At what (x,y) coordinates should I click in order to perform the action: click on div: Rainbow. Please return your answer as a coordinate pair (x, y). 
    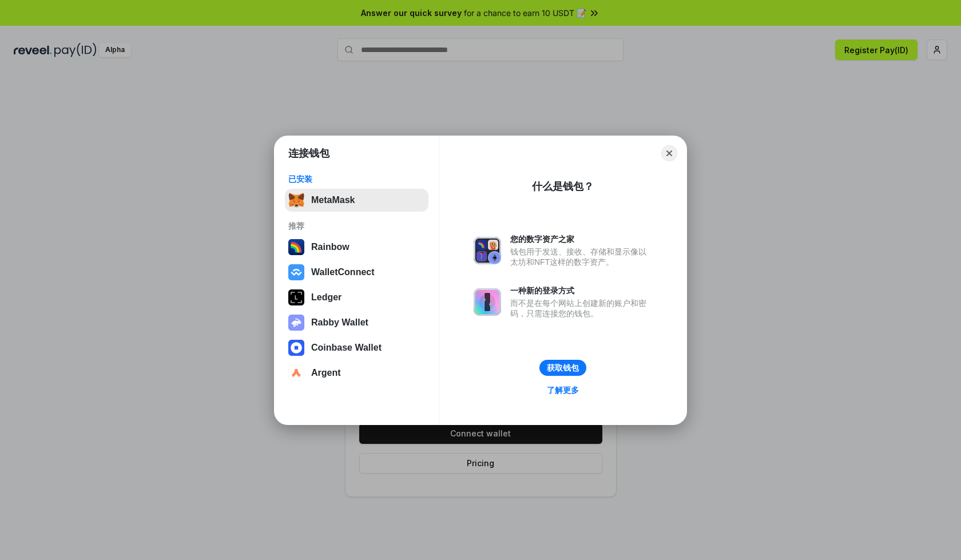
    Looking at the image, I should click on (330, 247).